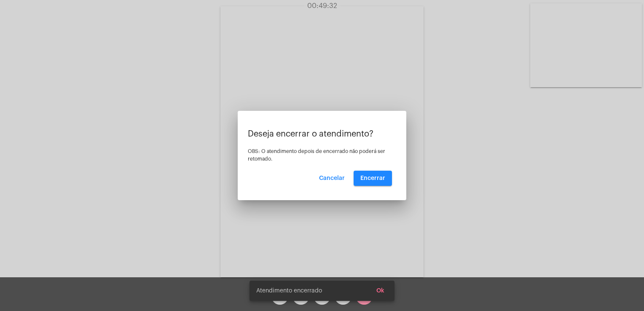 This screenshot has height=311, width=644. I want to click on span: Encerrar, so click(372, 178).